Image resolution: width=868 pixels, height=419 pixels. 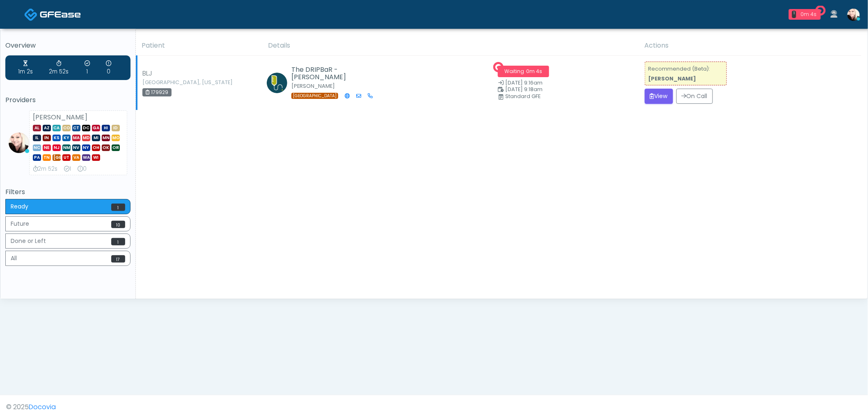 What do you see at coordinates (47, 138) in the screenshot?
I see `span: IN` at bounding box center [47, 138].